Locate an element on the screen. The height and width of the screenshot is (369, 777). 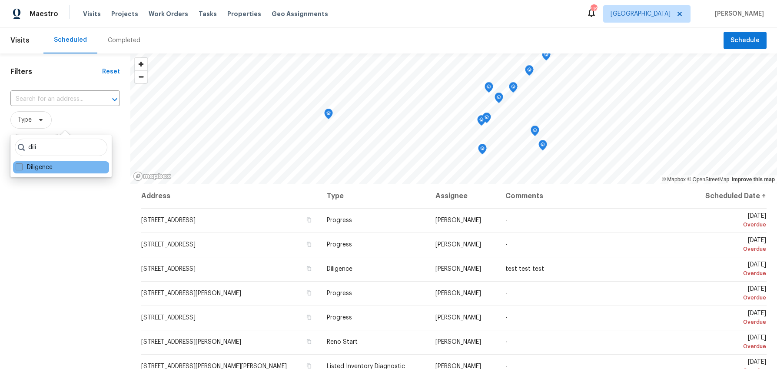
span: Projects is located at coordinates (125, 14).